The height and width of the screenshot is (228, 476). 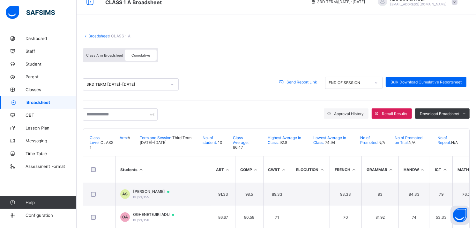 What do you see at coordinates (441, 169) in the screenshot?
I see `th: ICT` at bounding box center [441, 169].